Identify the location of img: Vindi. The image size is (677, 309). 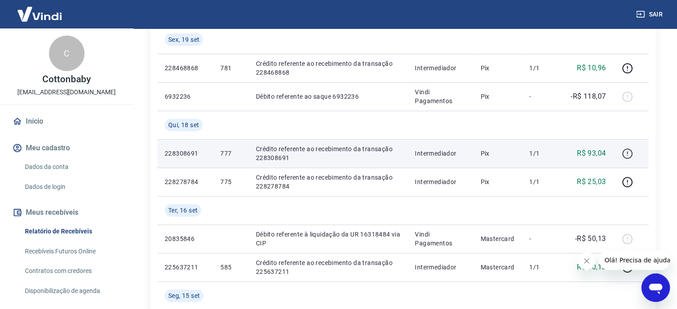
(40, 14).